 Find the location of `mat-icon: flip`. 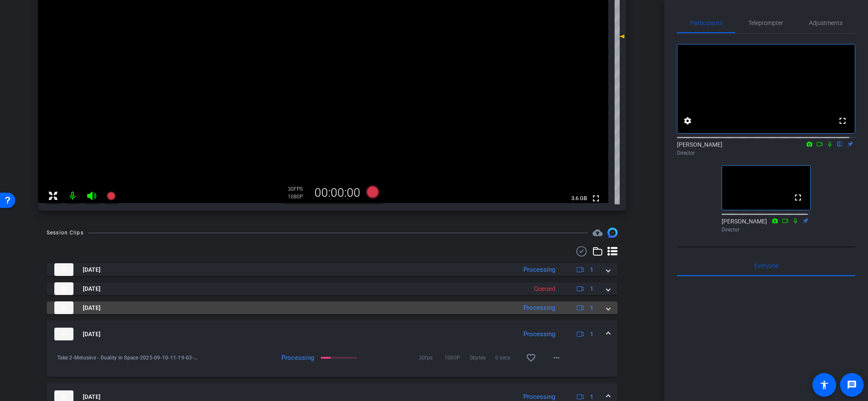

mat-icon: flip is located at coordinates (840, 144).